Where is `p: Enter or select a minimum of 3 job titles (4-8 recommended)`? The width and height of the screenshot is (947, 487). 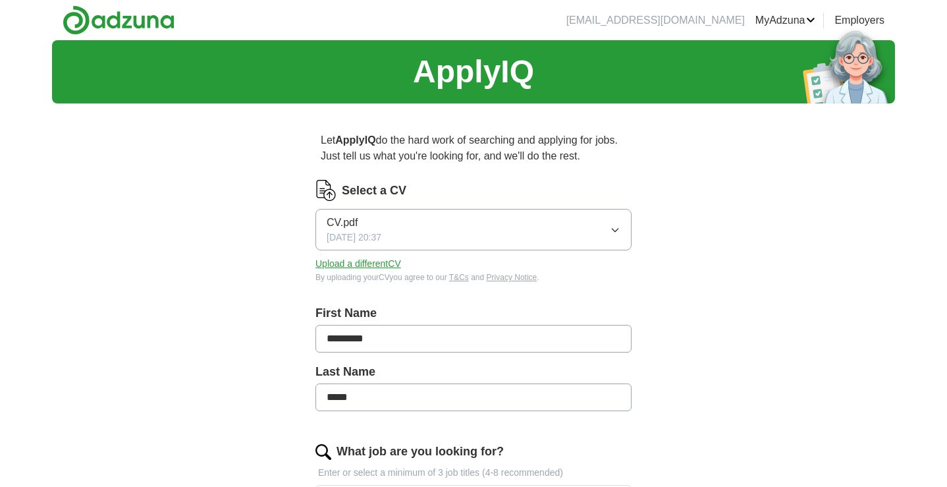 p: Enter or select a minimum of 3 job titles (4-8 recommended) is located at coordinates (474, 472).